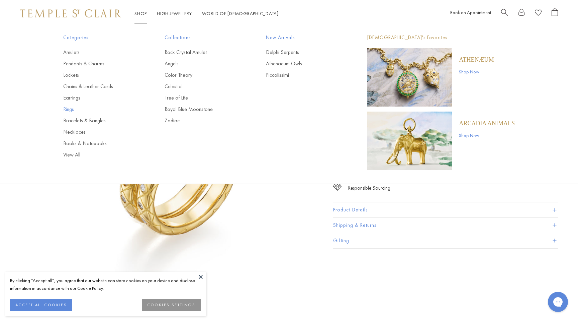 The image size is (578, 321). What do you see at coordinates (471, 12) in the screenshot?
I see `a: Book an Appointment` at bounding box center [471, 12].